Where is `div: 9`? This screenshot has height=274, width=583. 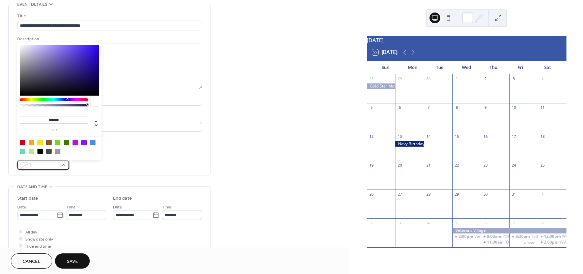 div: 9 is located at coordinates (485, 107).